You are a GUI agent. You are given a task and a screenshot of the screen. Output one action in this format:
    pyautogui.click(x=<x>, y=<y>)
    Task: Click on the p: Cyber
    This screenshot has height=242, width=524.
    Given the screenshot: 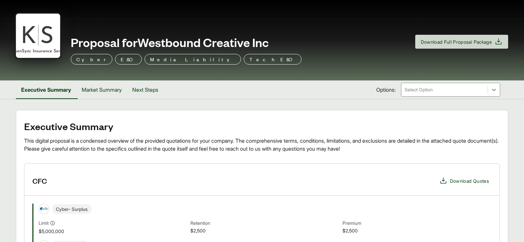 What is the action you would take?
    pyautogui.click(x=92, y=59)
    